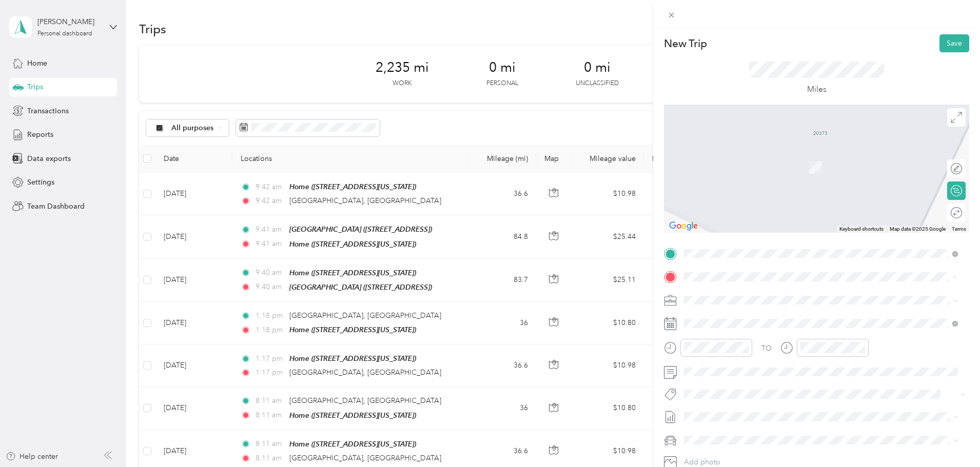  What do you see at coordinates (684, 226) in the screenshot?
I see `a: Open this area in Google Maps (opens a new window)` at bounding box center [684, 226].